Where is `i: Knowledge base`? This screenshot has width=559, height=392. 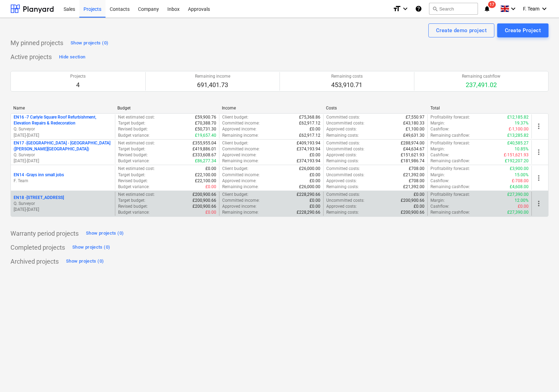
i: Knowledge base is located at coordinates (418, 9).